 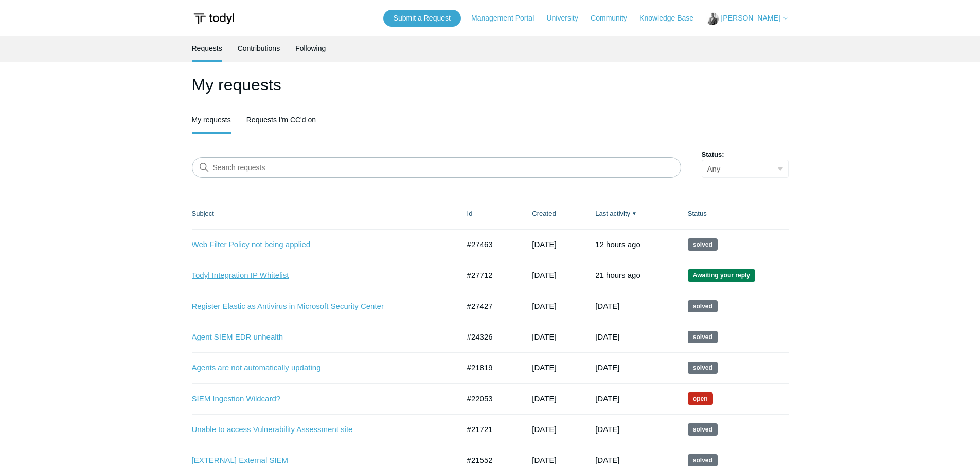 What do you see at coordinates (489, 368) in the screenshot?
I see `td: #21819` at bounding box center [489, 368].